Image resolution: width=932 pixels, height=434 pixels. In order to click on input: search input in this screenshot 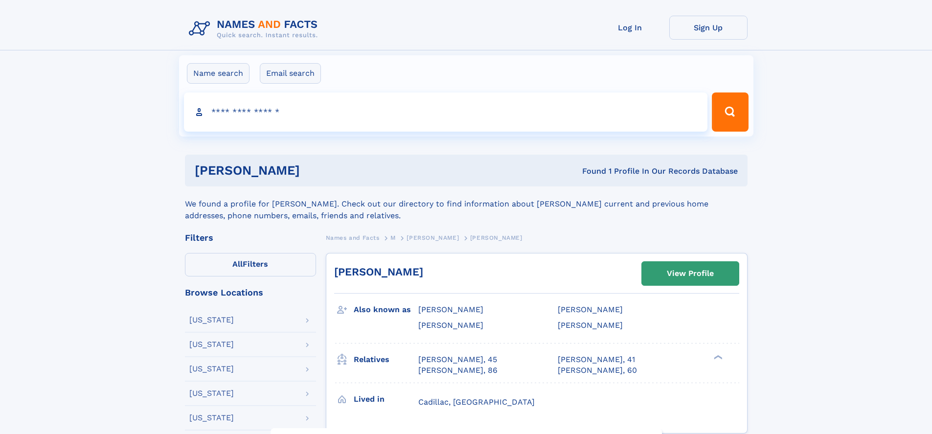, I will do `click(446, 112)`.